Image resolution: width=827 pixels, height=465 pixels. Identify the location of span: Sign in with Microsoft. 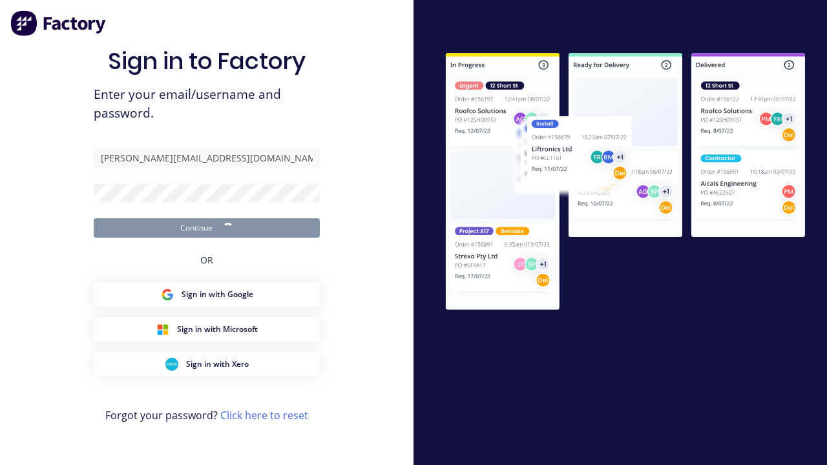
(217, 329).